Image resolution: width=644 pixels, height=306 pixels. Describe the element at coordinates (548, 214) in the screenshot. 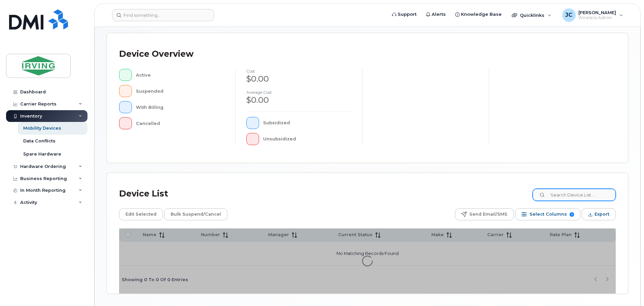

I see `span: Select Columns` at that location.